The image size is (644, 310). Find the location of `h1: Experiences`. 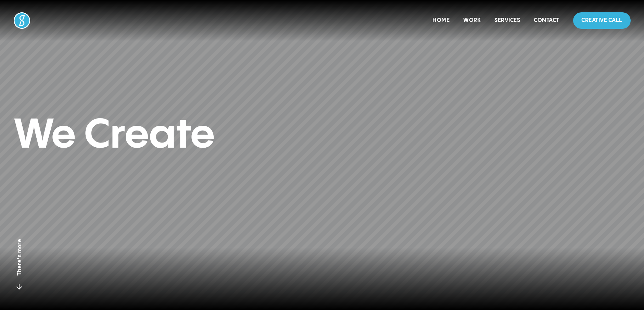

h1: Experiences is located at coordinates (322, 174).